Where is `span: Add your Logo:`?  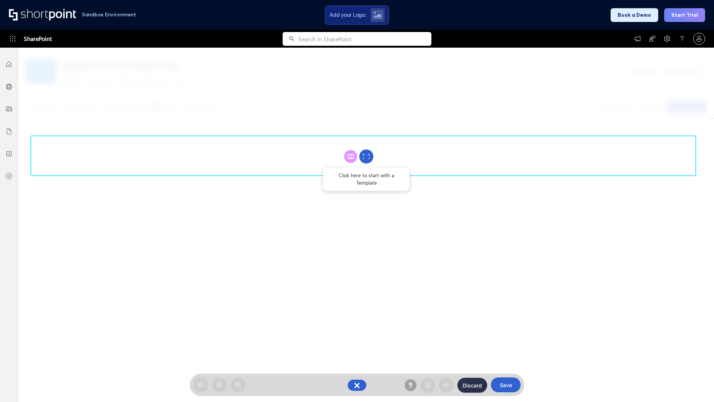
span: Add your Logo: is located at coordinates (348, 15).